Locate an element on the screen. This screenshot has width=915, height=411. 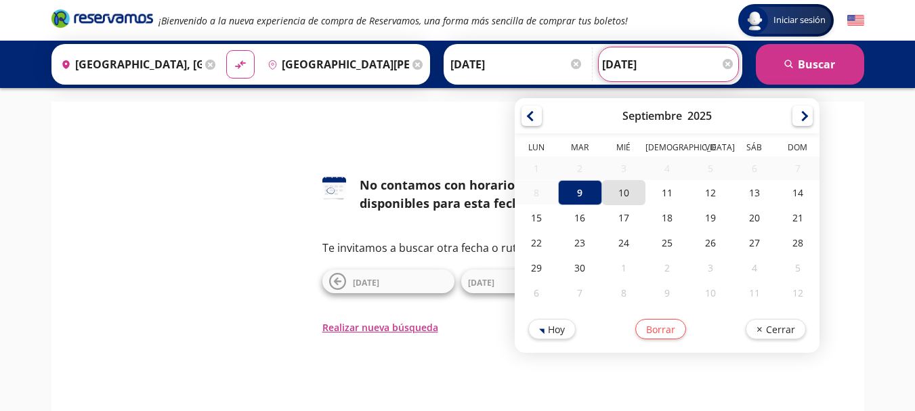
th: Miércoles is located at coordinates (623, 149).